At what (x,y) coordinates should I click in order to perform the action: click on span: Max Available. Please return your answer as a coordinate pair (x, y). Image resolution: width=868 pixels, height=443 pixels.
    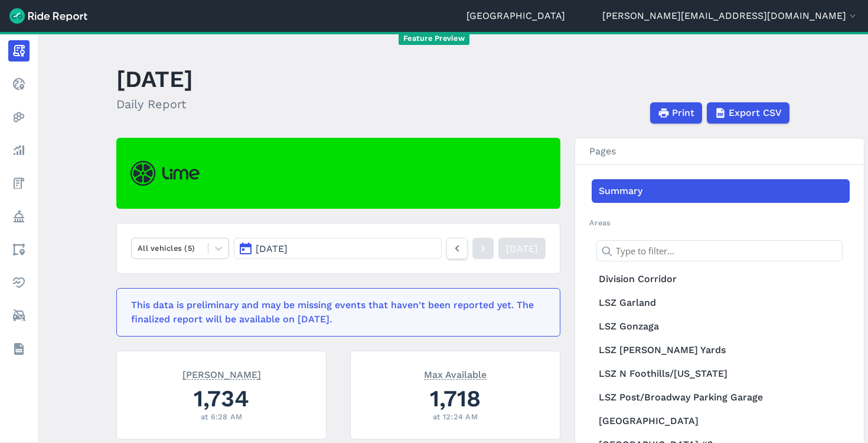
    Looking at the image, I should click on (455, 373).